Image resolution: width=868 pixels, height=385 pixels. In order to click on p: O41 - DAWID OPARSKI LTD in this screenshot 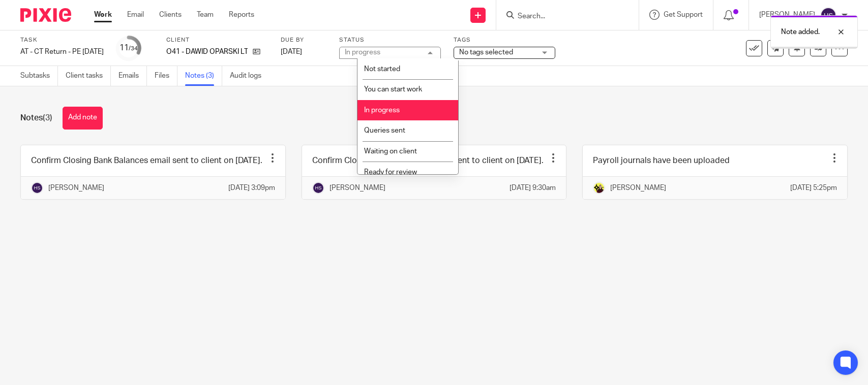, I will do `click(207, 52)`.